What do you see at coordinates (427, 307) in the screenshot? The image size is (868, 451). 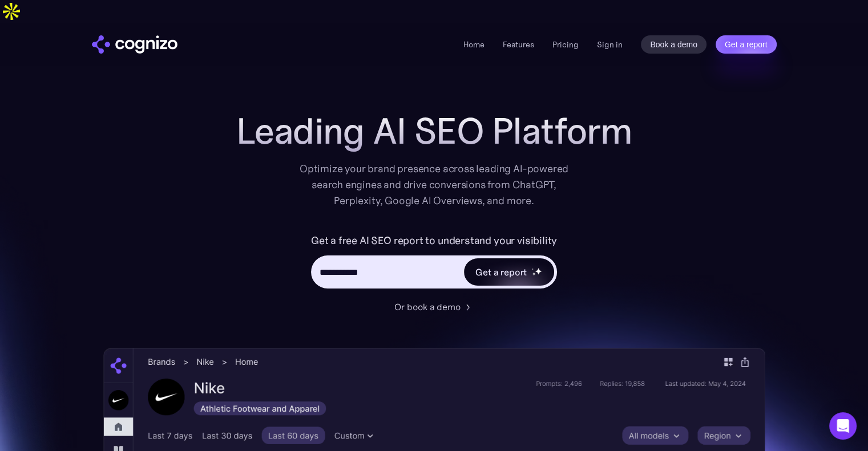 I see `div: Or book a demo` at bounding box center [427, 307].